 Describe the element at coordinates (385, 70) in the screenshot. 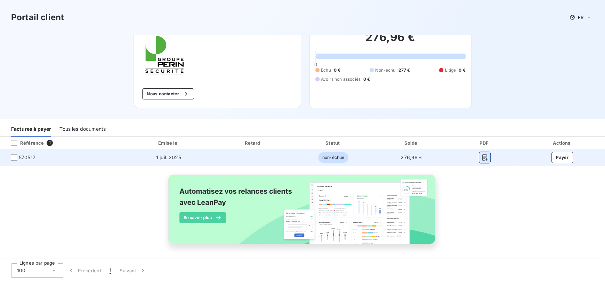

I see `span: Non-échu` at that location.